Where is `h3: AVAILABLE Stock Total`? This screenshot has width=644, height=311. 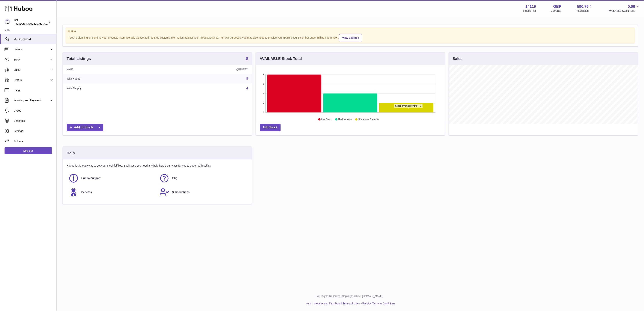
h3: AVAILABLE Stock Total is located at coordinates (280, 58).